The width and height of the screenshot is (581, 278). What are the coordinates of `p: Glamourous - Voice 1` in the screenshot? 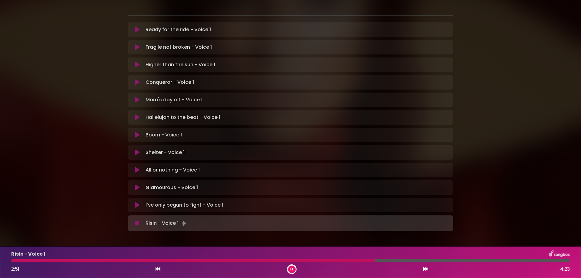 It's located at (172, 188).